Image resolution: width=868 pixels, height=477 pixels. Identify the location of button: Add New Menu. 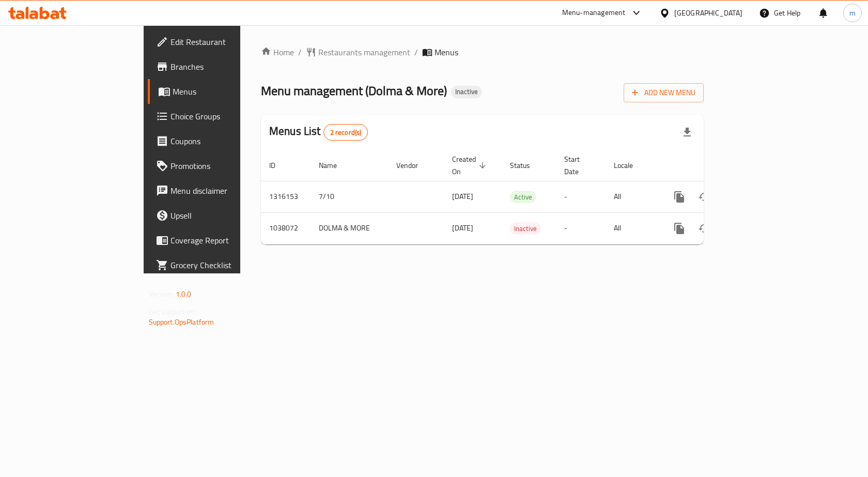
(664, 93).